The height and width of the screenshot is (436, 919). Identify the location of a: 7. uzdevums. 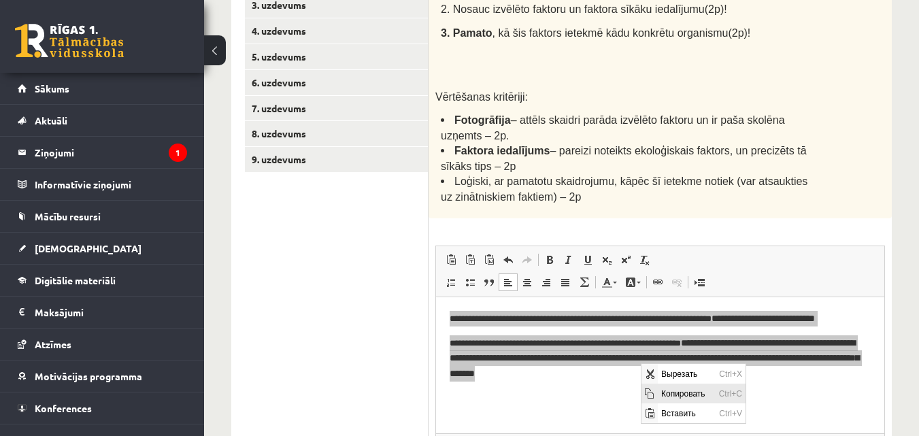
(336, 108).